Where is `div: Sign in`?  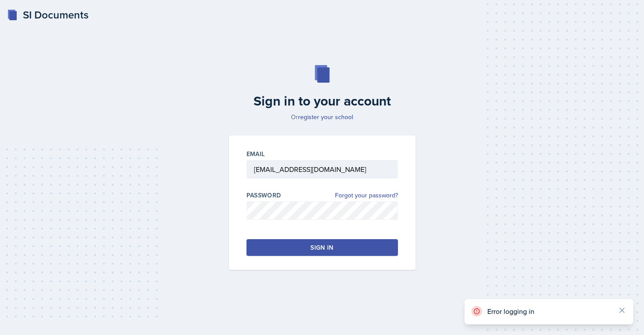 div: Sign in is located at coordinates (322, 248).